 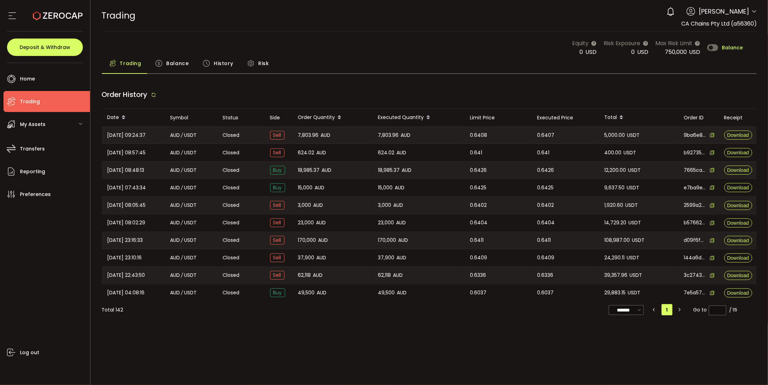 What do you see at coordinates (614, 187) in the screenshot?
I see `span: 9,637.50` at bounding box center [614, 187].